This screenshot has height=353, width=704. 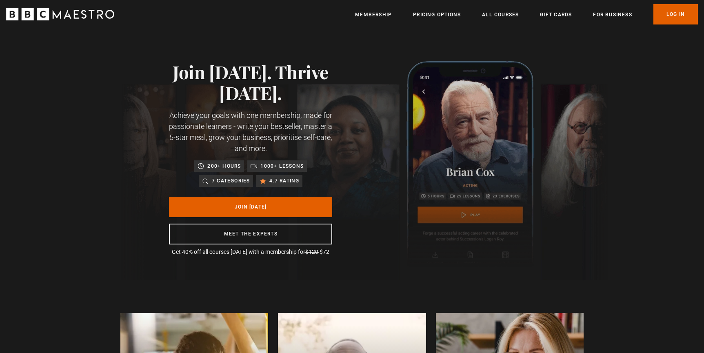 What do you see at coordinates (325, 252) in the screenshot?
I see `span: $72` at bounding box center [325, 252].